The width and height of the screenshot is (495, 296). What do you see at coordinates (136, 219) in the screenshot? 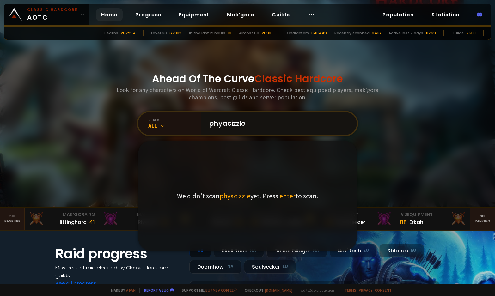
I see `a: Mak'Gora#2Rivench100` at bounding box center [136, 219].